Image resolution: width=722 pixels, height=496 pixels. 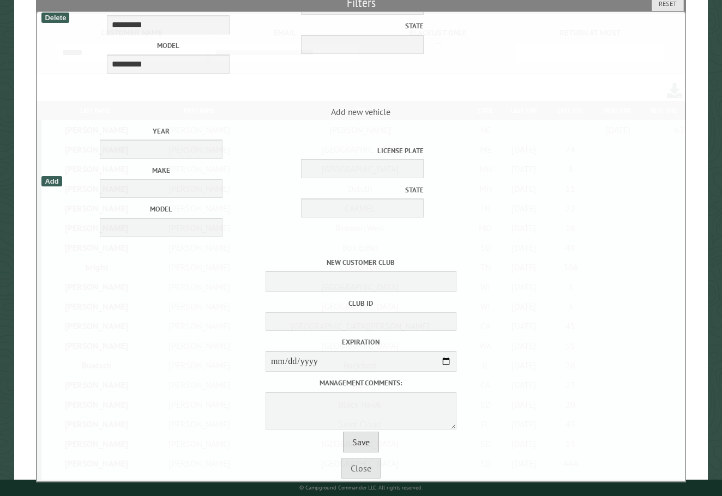 I want to click on span: Add new vehicle, so click(x=361, y=175).